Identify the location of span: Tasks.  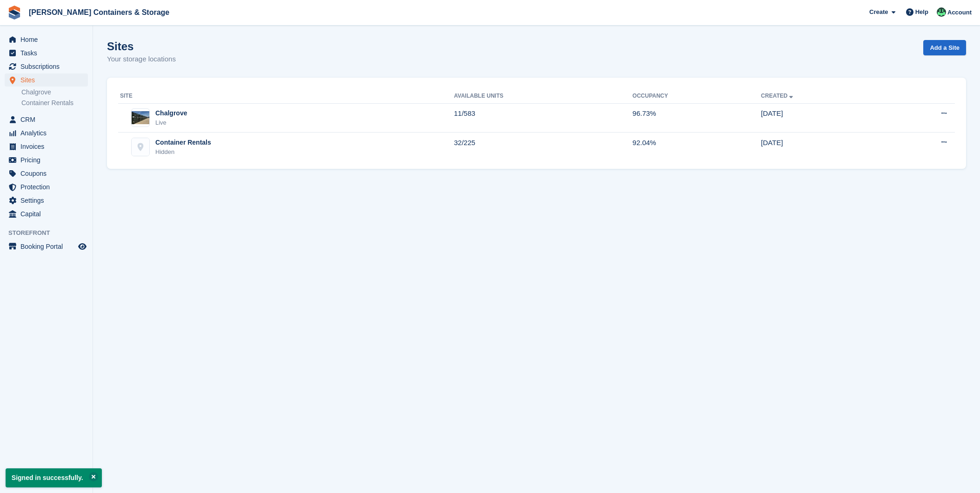
(49, 53).